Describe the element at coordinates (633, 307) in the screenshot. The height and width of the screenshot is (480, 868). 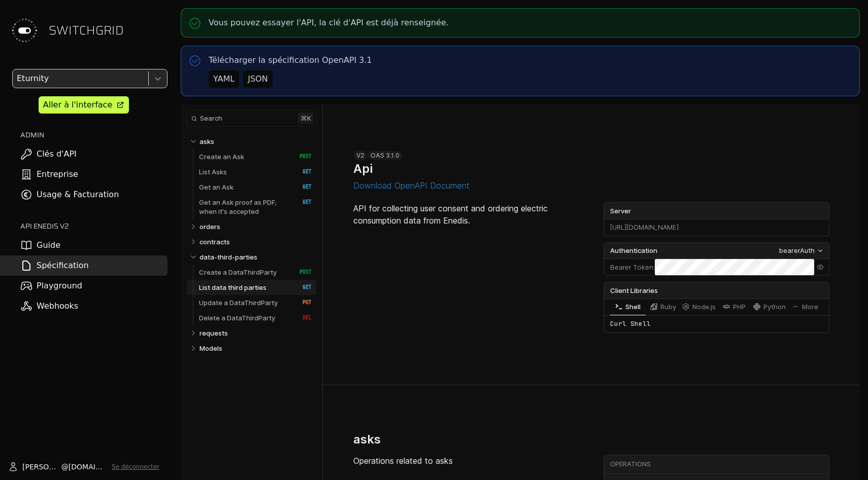
I see `span: Shell` at that location.